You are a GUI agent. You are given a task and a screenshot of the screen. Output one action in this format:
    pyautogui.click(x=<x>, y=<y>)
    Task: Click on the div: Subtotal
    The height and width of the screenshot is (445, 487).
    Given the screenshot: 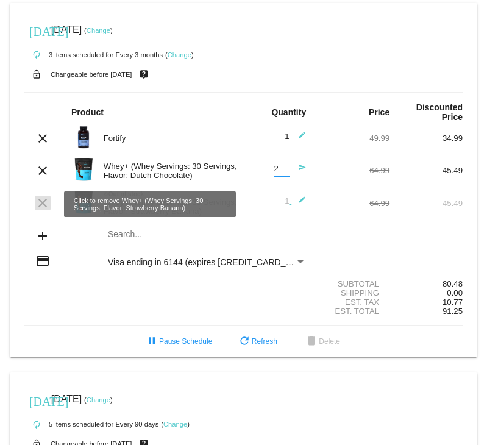 What is the action you would take?
    pyautogui.click(x=353, y=284)
    